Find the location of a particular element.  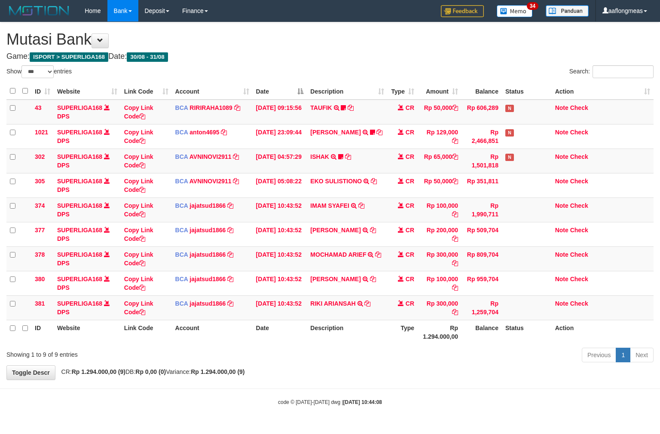

a: MOCHAMAD ARIEF is located at coordinates (338, 255).